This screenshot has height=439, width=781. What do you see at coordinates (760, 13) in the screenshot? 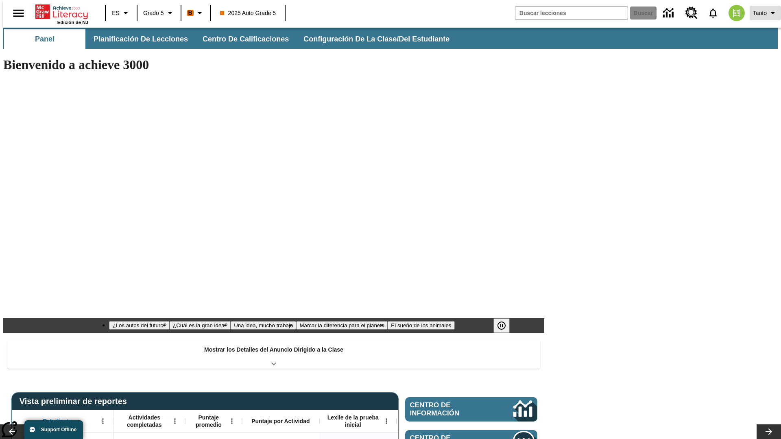
I see `span: Tauto` at bounding box center [760, 13].